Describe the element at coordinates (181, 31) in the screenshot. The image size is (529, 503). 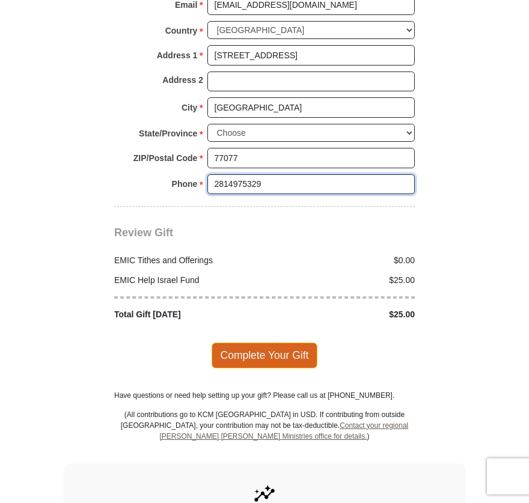
I see `strong: Country` at that location.